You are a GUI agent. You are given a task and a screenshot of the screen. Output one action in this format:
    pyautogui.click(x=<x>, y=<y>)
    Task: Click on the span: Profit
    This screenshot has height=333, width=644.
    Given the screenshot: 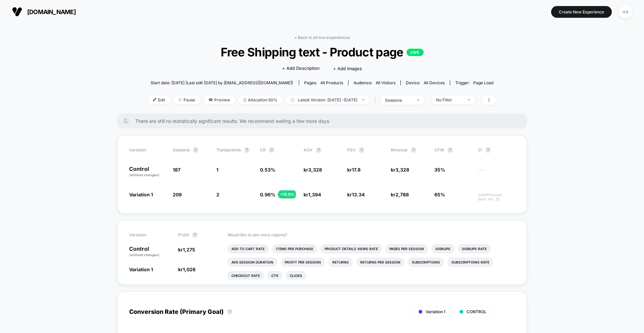 What is the action you would take?
    pyautogui.click(x=183, y=234)
    